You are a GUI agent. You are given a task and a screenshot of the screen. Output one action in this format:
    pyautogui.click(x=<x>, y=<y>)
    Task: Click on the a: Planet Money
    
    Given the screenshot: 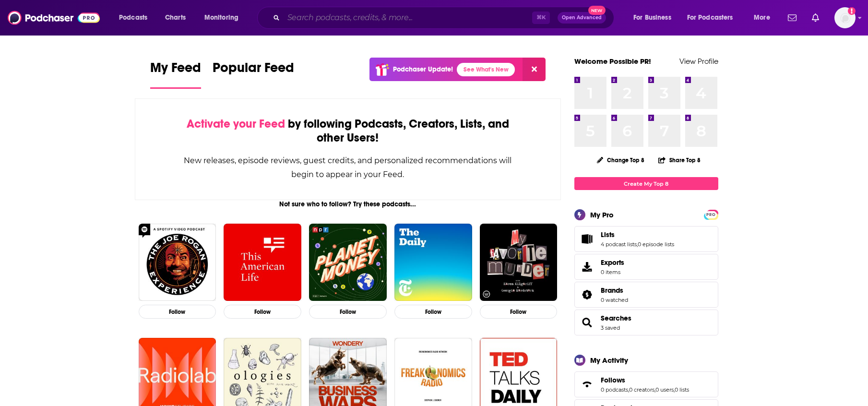 What is the action you would take?
    pyautogui.click(x=348, y=263)
    